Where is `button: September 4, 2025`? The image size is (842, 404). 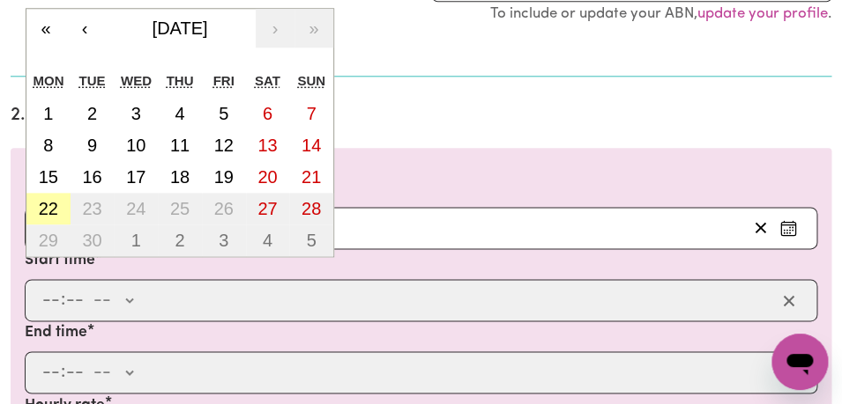 button: September 4, 2025 is located at coordinates (180, 114).